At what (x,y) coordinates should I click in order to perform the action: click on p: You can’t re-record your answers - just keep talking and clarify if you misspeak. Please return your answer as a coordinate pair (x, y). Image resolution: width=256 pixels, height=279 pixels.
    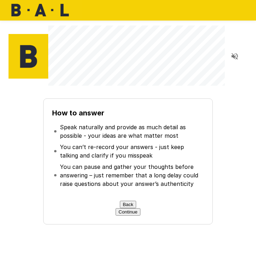
    Looking at the image, I should click on (131, 151).